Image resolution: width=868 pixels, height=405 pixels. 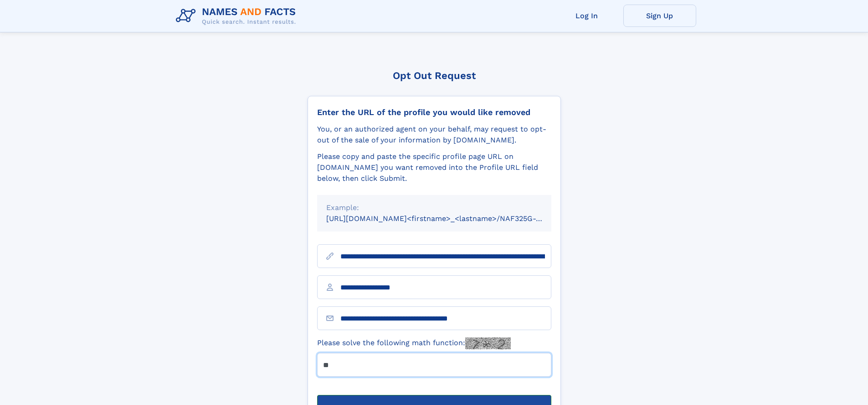 I want to click on a: Sign Up, so click(x=660, y=16).